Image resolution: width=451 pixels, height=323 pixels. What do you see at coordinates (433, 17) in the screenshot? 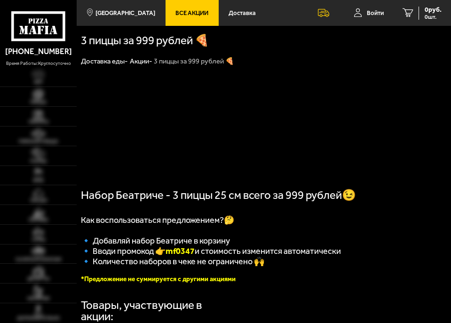
I see `span: 0 шт.` at bounding box center [433, 17].